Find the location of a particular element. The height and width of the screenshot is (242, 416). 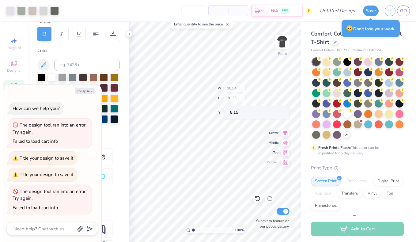

span: # C1717 is located at coordinates (343, 50).